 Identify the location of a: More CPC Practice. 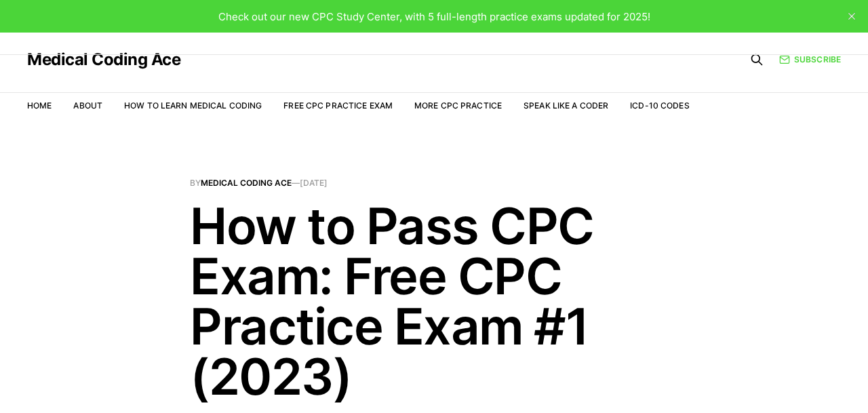
(457, 105).